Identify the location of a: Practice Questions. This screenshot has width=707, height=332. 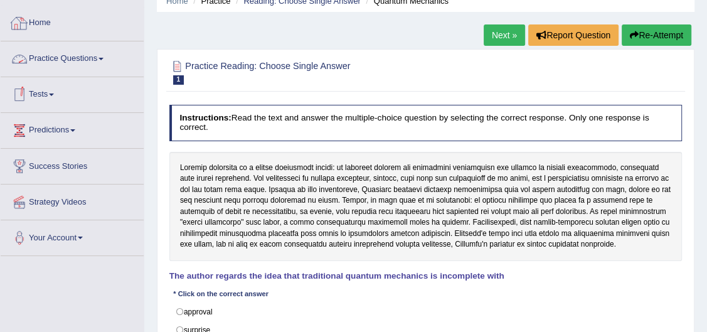
(72, 57).